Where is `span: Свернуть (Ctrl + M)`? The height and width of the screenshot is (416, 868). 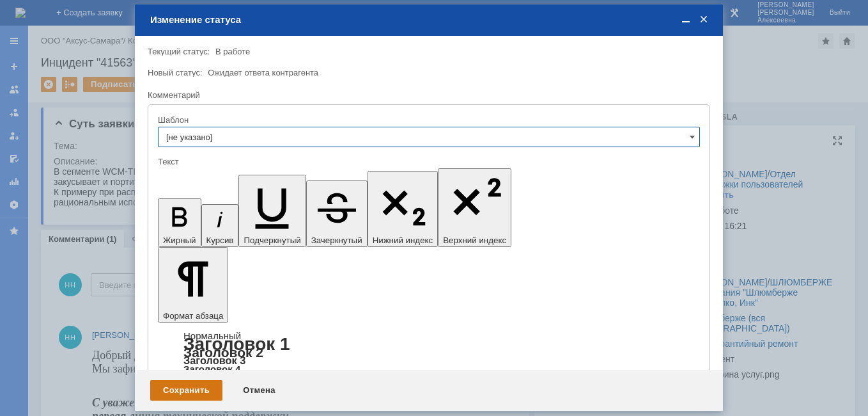
span: Свернуть (Ctrl + M) is located at coordinates (686, 20).